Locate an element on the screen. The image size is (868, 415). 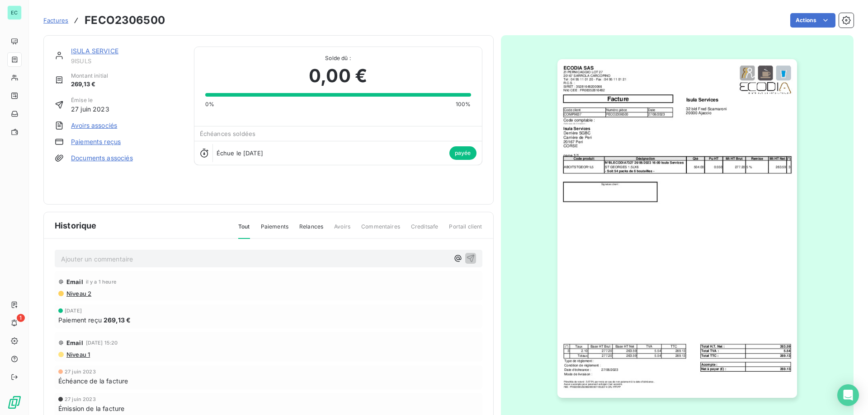
span: 9ISULS is located at coordinates (127, 61).